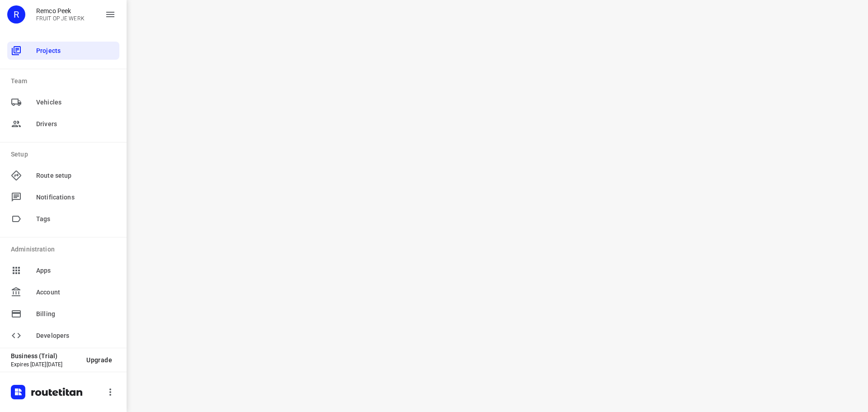 This screenshot has width=868, height=412. What do you see at coordinates (64, 270) in the screenshot?
I see `div: Apps` at bounding box center [64, 270].